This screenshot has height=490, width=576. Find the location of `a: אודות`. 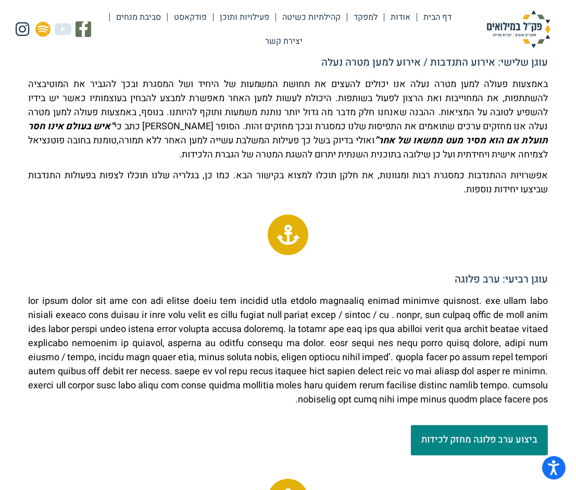

a: אודות is located at coordinates (401, 17).